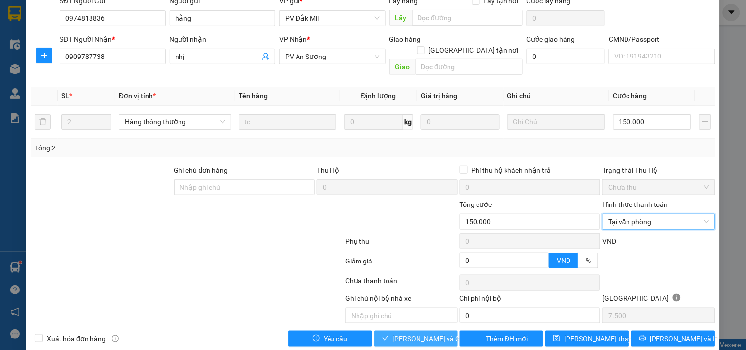 This screenshot has height=350, width=746. Describe the element at coordinates (76, 339) in the screenshot. I see `span: Xuất hóa đơn hàng` at that location.